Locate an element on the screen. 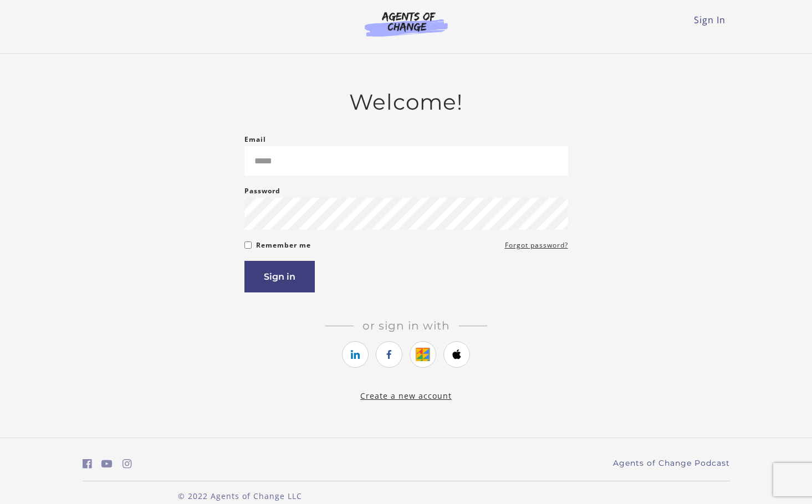 The width and height of the screenshot is (812, 504). a: Sign In is located at coordinates (710, 20).